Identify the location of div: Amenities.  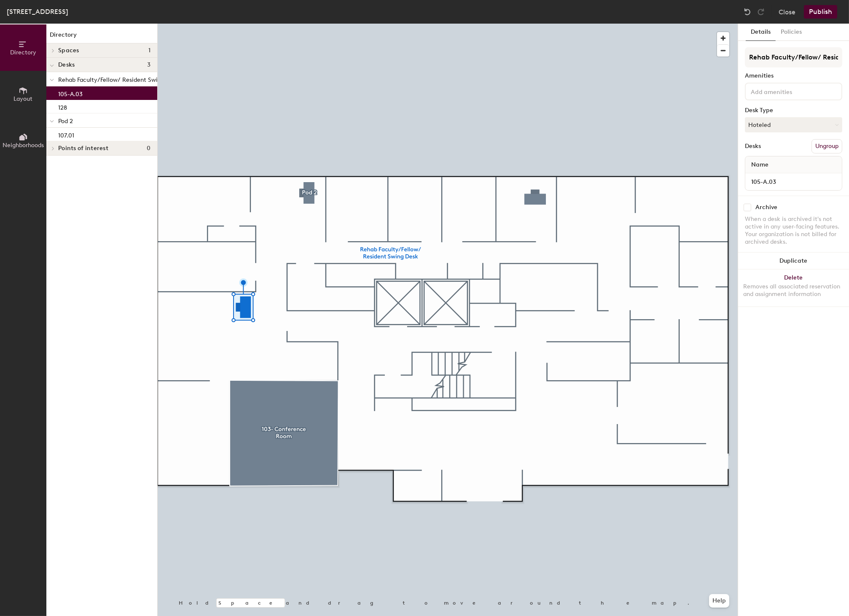
(794, 76).